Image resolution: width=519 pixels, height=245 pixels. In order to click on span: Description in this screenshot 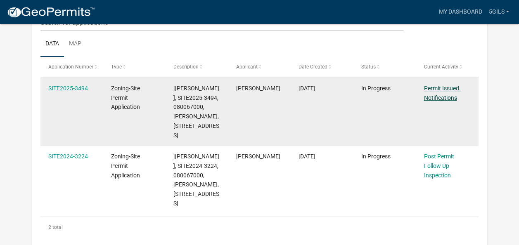, I will do `click(186, 67)`.